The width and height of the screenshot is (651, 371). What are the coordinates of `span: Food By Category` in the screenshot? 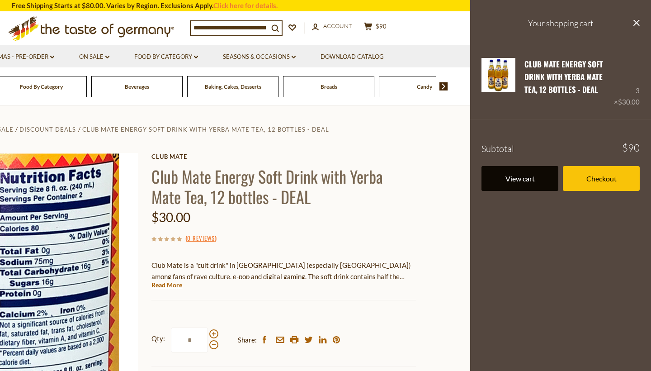 It's located at (41, 86).